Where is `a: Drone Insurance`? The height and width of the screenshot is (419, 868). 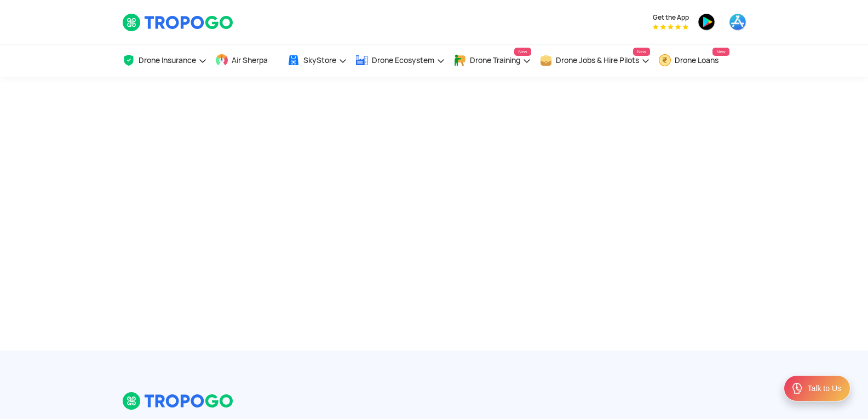 a: Drone Insurance is located at coordinates (165, 60).